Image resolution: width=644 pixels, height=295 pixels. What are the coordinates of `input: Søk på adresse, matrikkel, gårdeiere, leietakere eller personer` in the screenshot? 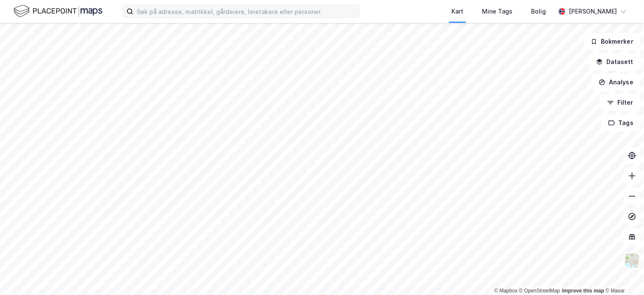 It's located at (246, 11).